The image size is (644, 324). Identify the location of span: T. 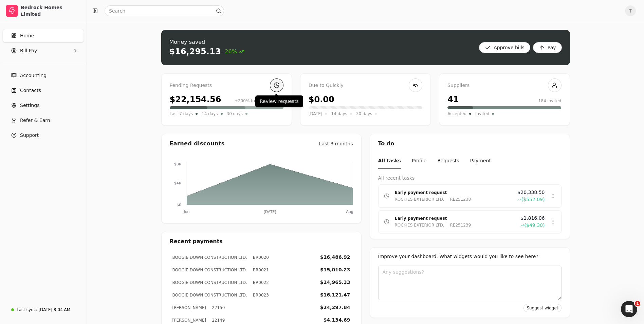
(630, 11).